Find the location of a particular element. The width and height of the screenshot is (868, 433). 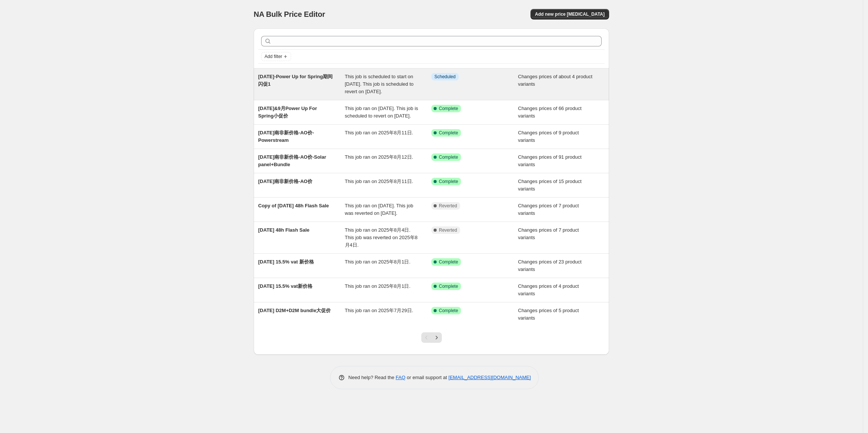

span: NA Bulk Price Editor is located at coordinates (290, 14).